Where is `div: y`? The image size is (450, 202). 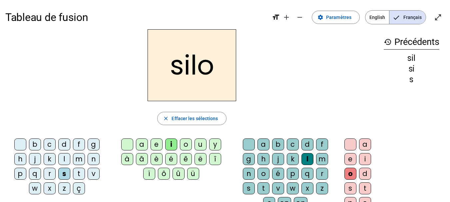
div: y is located at coordinates (215, 145).